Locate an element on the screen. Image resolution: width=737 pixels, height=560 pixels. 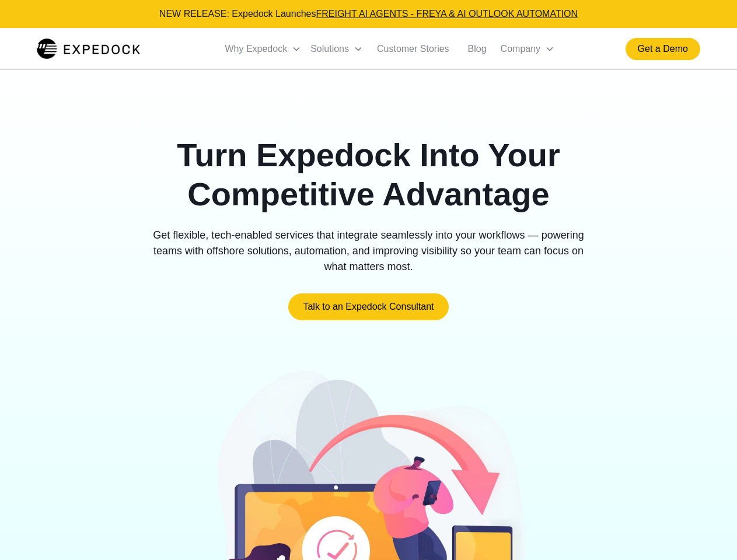
a: Blog is located at coordinates (478, 49).